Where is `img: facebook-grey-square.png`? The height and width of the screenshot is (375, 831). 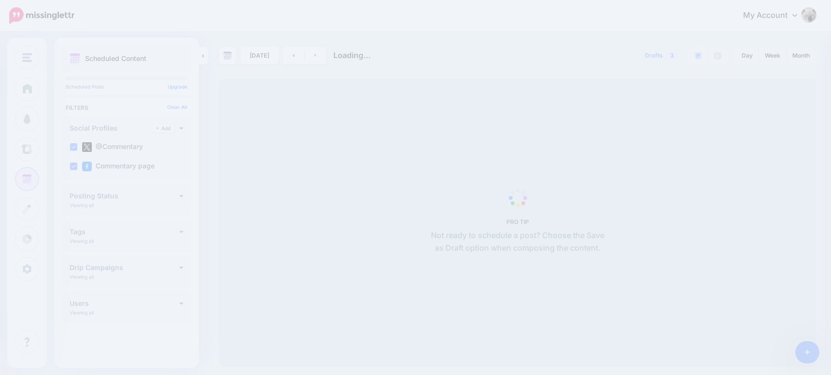
img: facebook-grey-square.png is located at coordinates (718, 56).